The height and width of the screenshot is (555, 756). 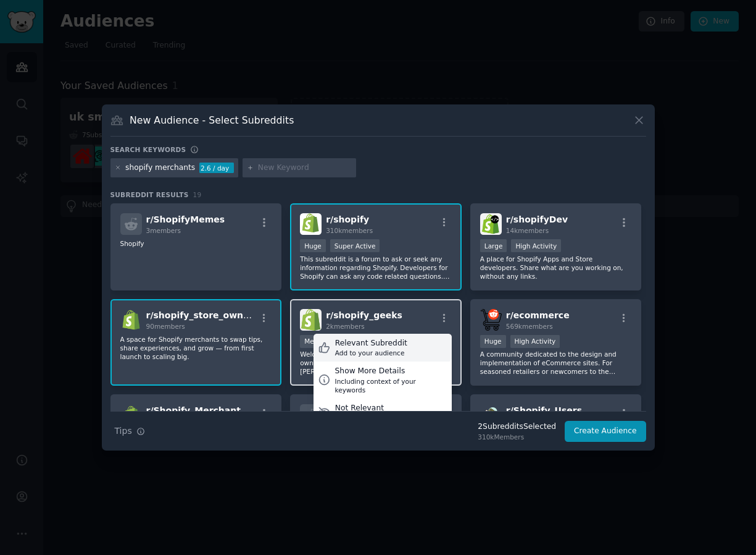 What do you see at coordinates (348, 220) in the screenshot?
I see `span: r/ shopify` at bounding box center [348, 220].